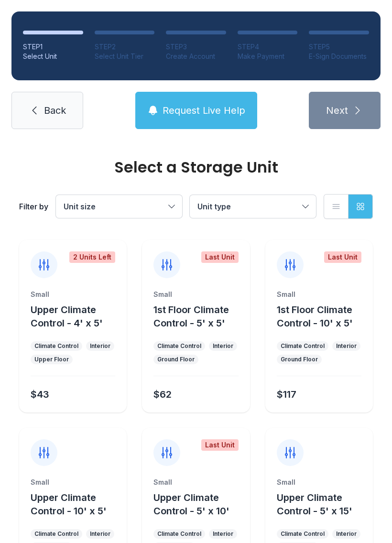 The image size is (392, 543). I want to click on span: Upper Climate Control - 5' x 10', so click(191, 504).